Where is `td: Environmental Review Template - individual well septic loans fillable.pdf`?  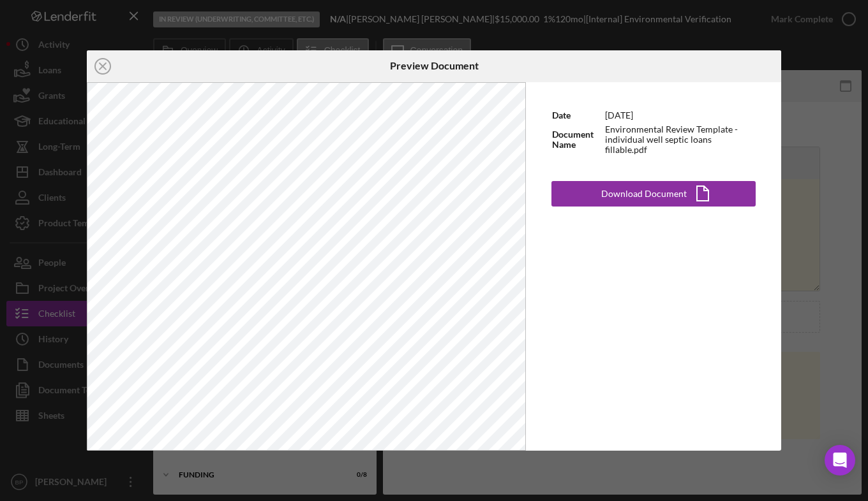
td: Environmental Review Template - individual well septic loans fillable.pdf is located at coordinates (679, 140).